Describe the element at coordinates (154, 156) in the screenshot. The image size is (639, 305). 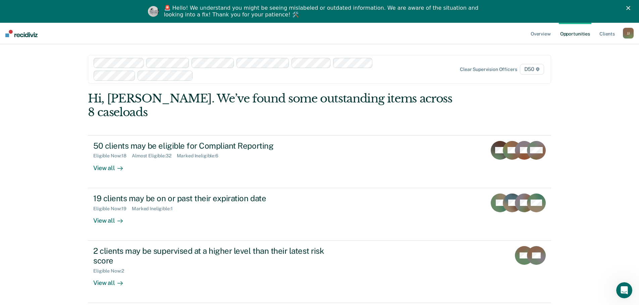
I see `div: Almost Eligible : 32` at that location.